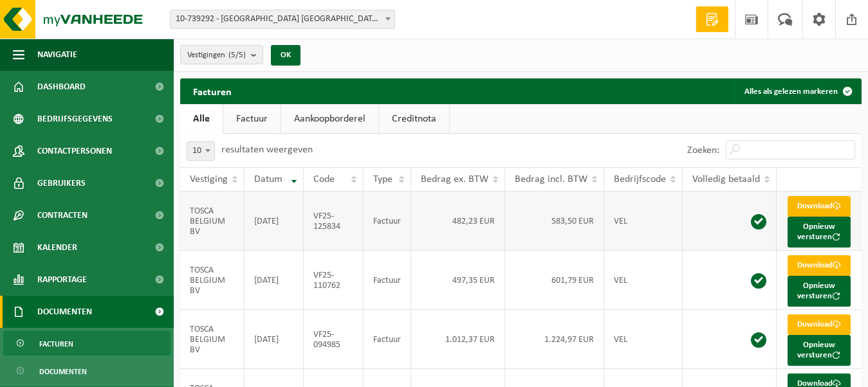  I want to click on span: 10-739292 - TOSCA BELGIUM BV - SCHELLE, so click(283, 20).